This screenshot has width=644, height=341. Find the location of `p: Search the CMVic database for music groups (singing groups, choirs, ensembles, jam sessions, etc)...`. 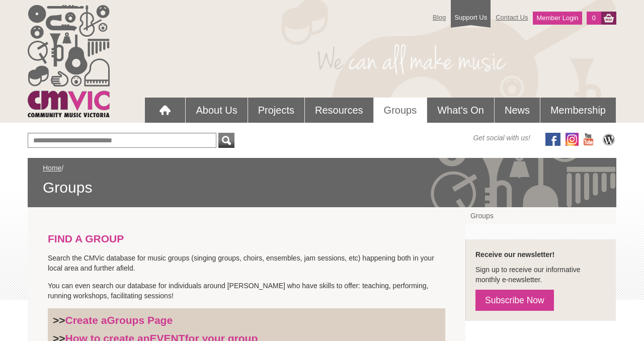

p: Search the CMVic database for music groups (singing groups, choirs, ensembles, jam sessions, etc)... is located at coordinates (246, 263).